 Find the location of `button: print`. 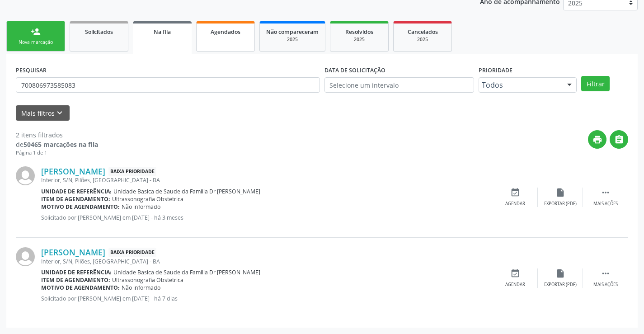

button: print is located at coordinates (597, 139).